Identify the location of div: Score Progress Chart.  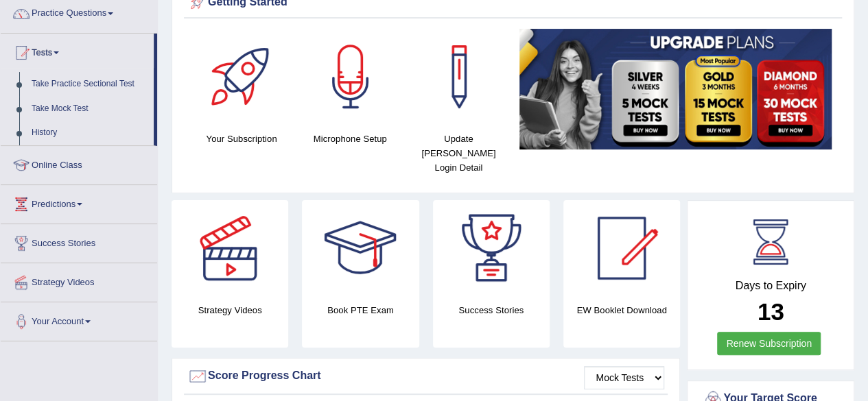
(425, 376).